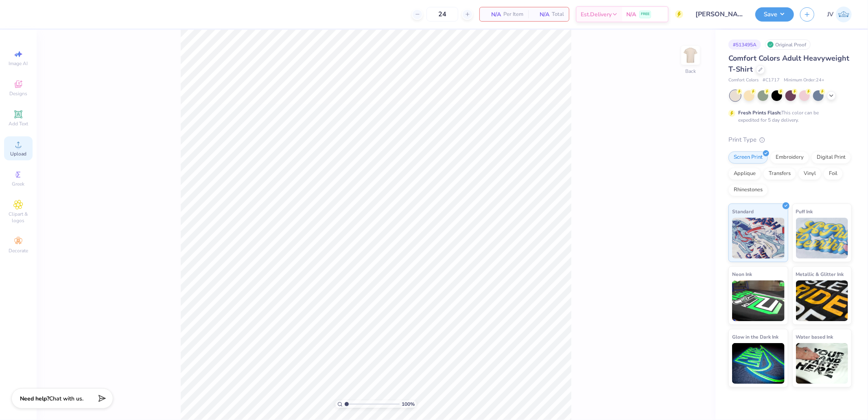 The width and height of the screenshot is (868, 420). What do you see at coordinates (742, 274) in the screenshot?
I see `span: Neon Ink` at bounding box center [742, 274].